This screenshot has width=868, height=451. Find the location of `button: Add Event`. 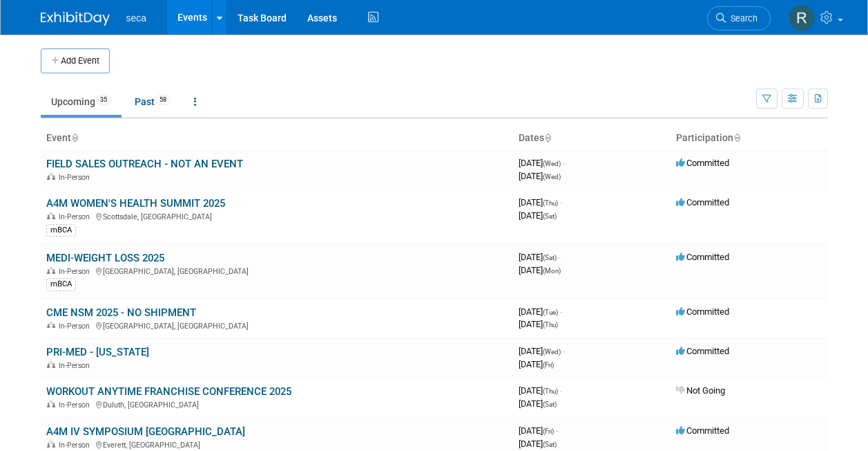

button: Add Event is located at coordinates (76, 61).